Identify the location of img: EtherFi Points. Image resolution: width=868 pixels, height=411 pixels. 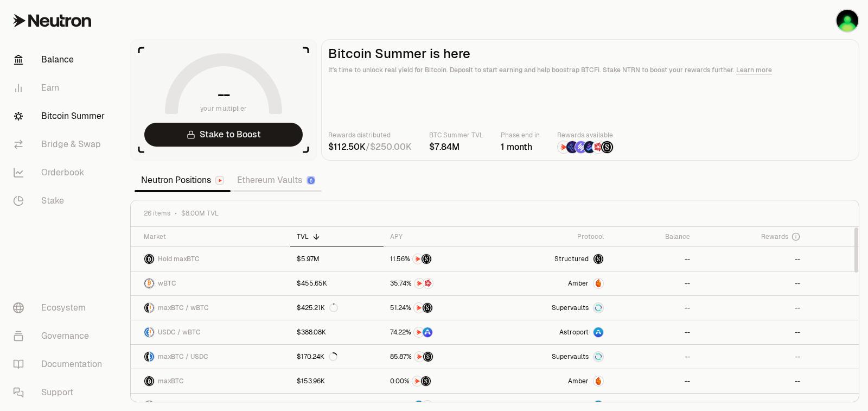
(572, 147).